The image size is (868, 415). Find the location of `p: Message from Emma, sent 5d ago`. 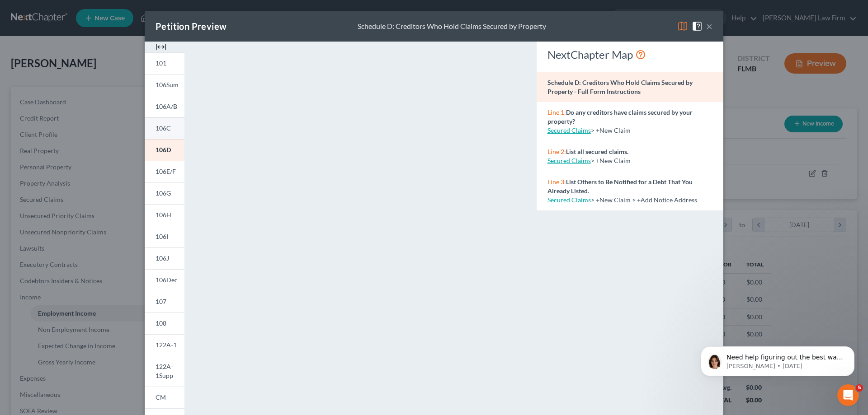

p: Message from Emma, sent 5d ago is located at coordinates (97, 39).